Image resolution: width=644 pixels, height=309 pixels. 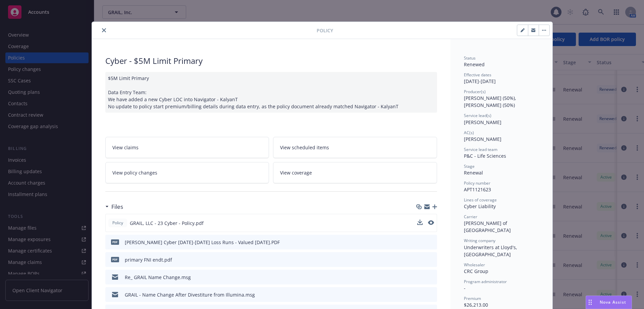 What do you see at coordinates (470, 57) in the screenshot?
I see `span: Status` at bounding box center [470, 57].